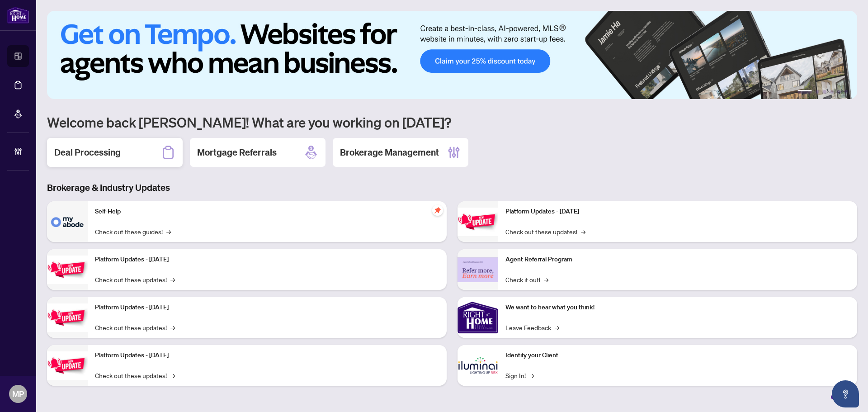  I want to click on img: Platform Updates - July 8, 2025, so click(68, 365).